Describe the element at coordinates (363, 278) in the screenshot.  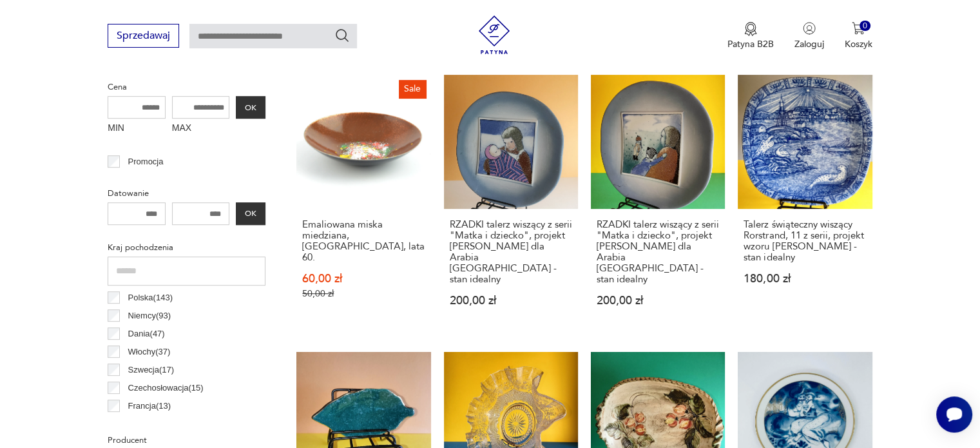
I see `p: 60,00 zł` at that location.